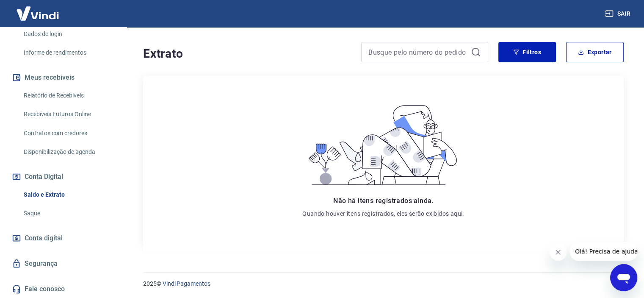 The width and height of the screenshot is (644, 298). What do you see at coordinates (68, 133) in the screenshot?
I see `a: Contratos com credores` at bounding box center [68, 133].